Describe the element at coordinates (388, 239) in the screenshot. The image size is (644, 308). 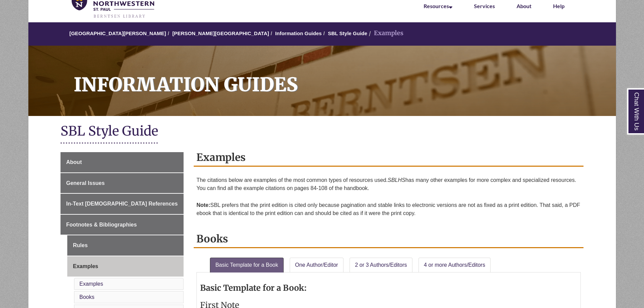
I see `h2: Books` at that location.